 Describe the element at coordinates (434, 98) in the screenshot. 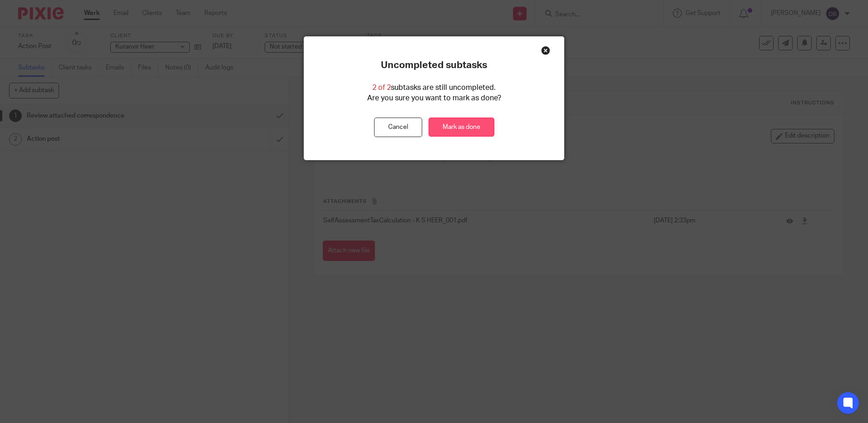

I see `p: Are you sure you want to mark as done?` at that location.